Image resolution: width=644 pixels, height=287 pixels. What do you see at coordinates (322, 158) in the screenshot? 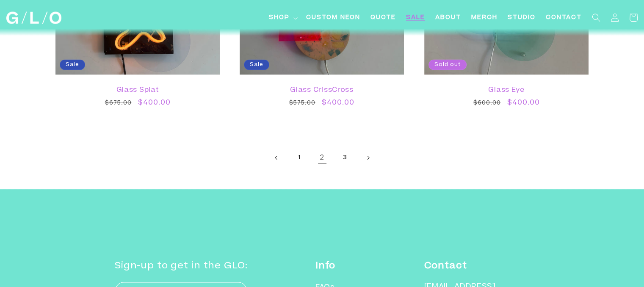
I see `nav: Pagination` at bounding box center [322, 158].